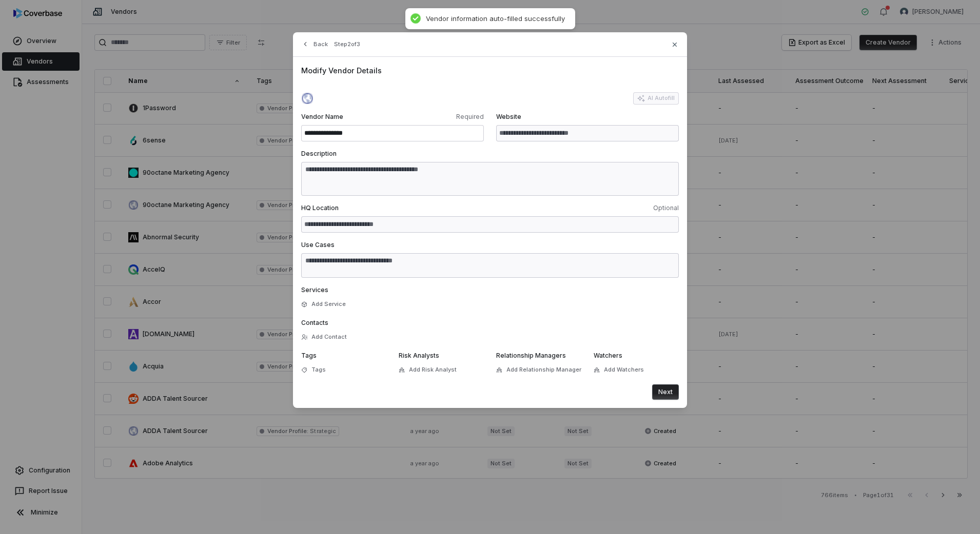 Image resolution: width=980 pixels, height=534 pixels. What do you see at coordinates (324, 338) in the screenshot?
I see `button: Add Contact` at bounding box center [324, 338].